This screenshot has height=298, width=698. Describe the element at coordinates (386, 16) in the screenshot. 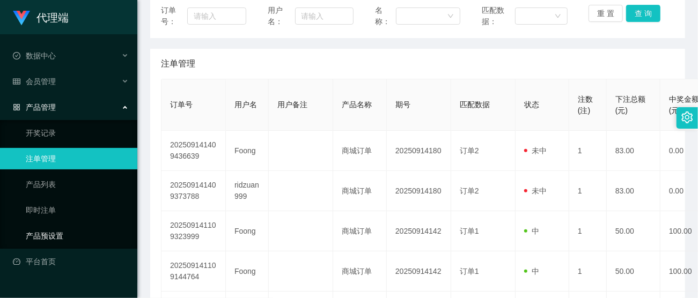

I see `span: 名称：` at that location.